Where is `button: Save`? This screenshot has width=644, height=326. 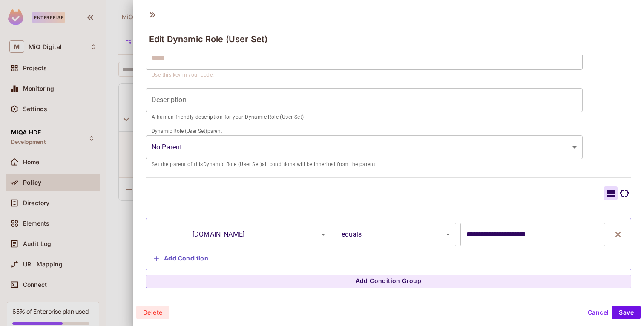 button: Save is located at coordinates (626, 313).